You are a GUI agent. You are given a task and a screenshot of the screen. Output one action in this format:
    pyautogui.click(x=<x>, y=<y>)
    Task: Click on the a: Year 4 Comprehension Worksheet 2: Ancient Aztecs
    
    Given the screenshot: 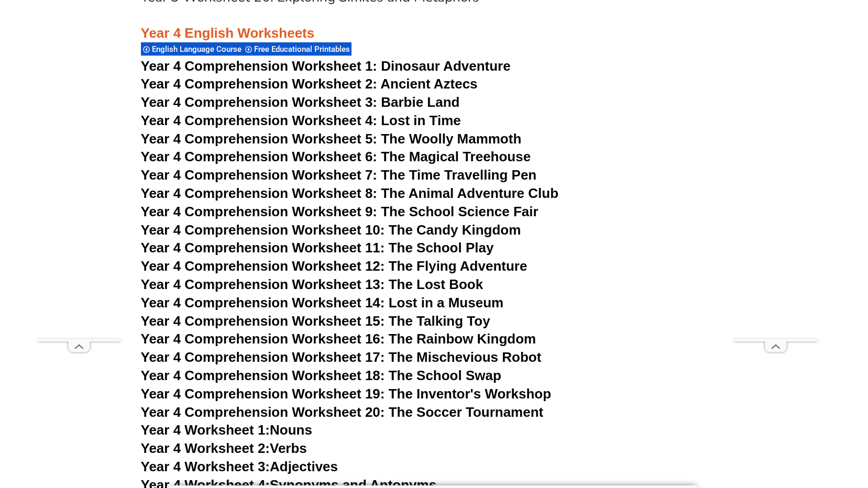 What is the action you would take?
    pyautogui.click(x=310, y=83)
    